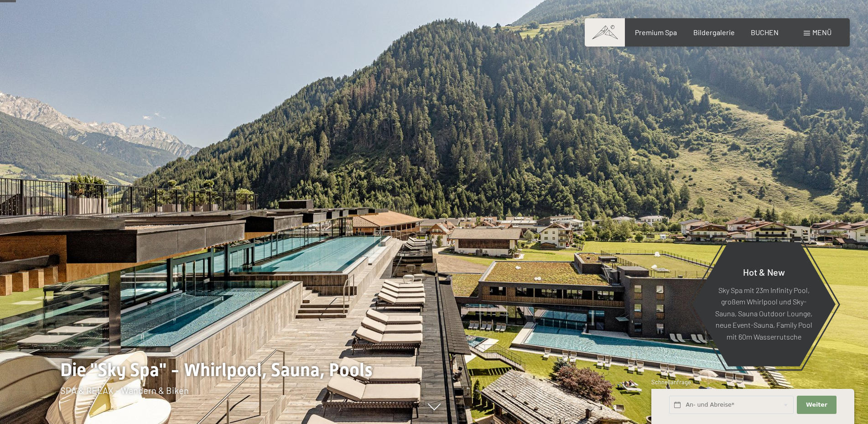 The height and width of the screenshot is (424, 868). Describe the element at coordinates (714, 32) in the screenshot. I see `span: Bildergalerie` at that location.